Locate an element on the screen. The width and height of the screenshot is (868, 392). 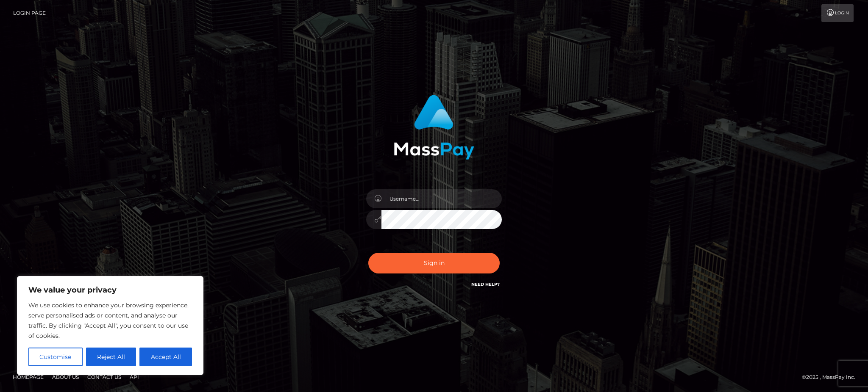
button: Accept All is located at coordinates (166, 357).